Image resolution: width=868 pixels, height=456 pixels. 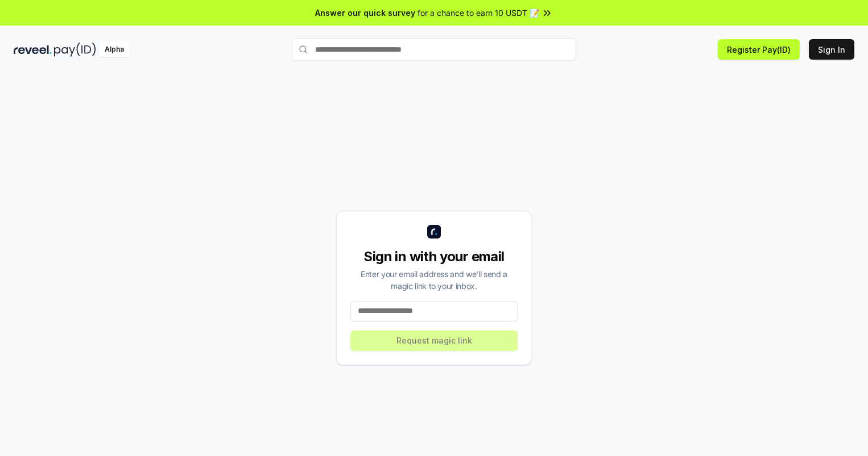 What do you see at coordinates (478, 13) in the screenshot?
I see `span: for a chance to earn 10 USDT 📝` at bounding box center [478, 13].